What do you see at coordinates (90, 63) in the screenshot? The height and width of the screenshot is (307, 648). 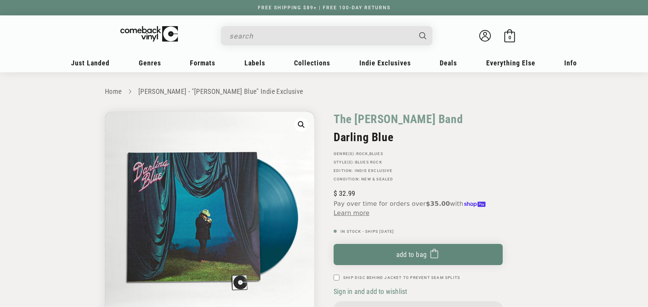 I see `span: Just Landed` at bounding box center [90, 63].